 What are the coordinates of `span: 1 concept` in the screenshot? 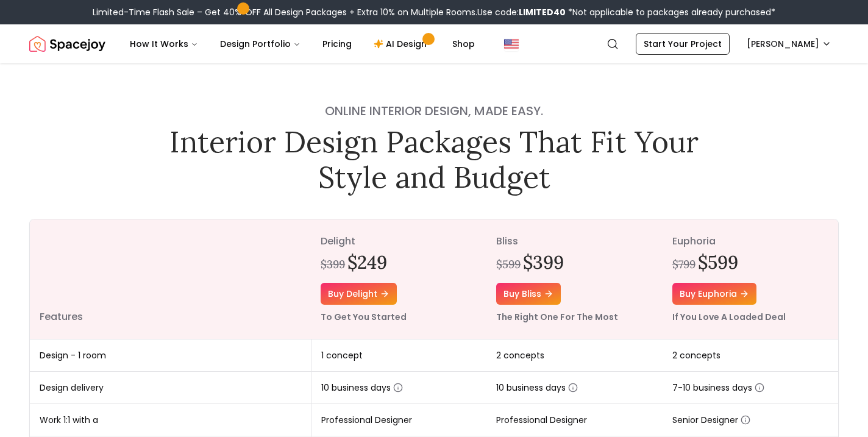 It's located at (342, 355).